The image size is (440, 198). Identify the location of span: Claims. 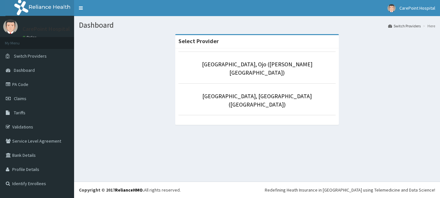
(20, 99).